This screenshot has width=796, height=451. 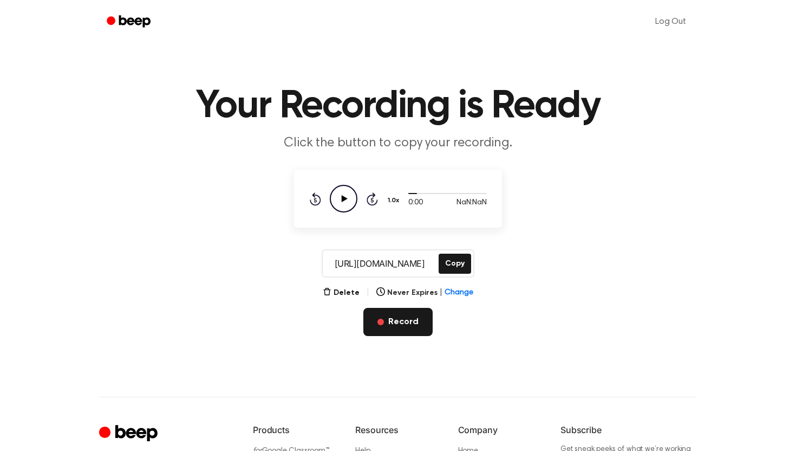 What do you see at coordinates (395, 200) in the screenshot?
I see `button: 1.0x` at bounding box center [395, 200].